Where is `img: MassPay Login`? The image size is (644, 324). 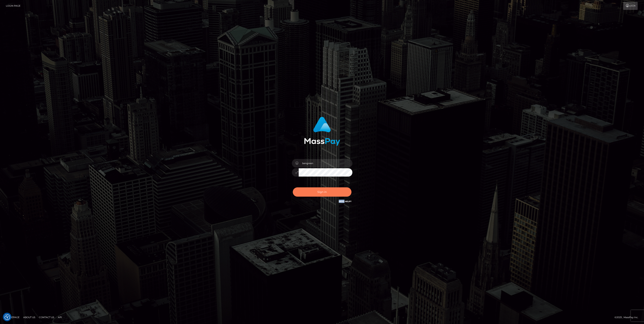 img: MassPay Login is located at coordinates (322, 131).